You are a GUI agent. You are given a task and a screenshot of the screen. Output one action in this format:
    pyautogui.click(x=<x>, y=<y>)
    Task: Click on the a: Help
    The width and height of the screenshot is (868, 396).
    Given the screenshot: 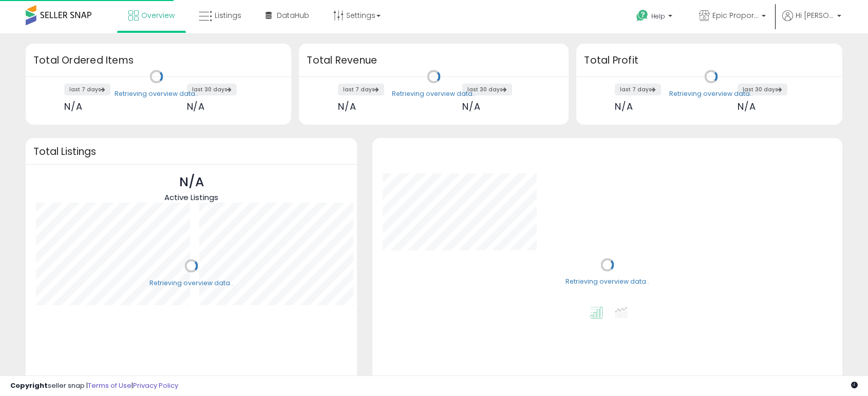 What is the action you would take?
    pyautogui.click(x=655, y=17)
    